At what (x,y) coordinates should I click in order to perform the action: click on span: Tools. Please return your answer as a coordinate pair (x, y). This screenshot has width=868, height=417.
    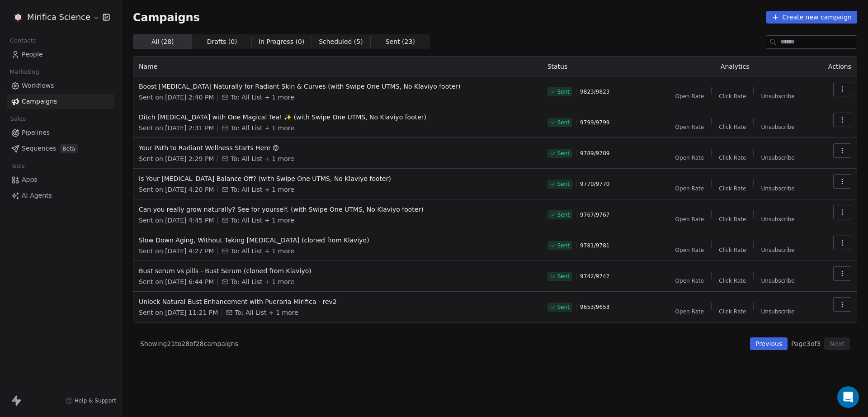
    Looking at the image, I should click on (18, 166).